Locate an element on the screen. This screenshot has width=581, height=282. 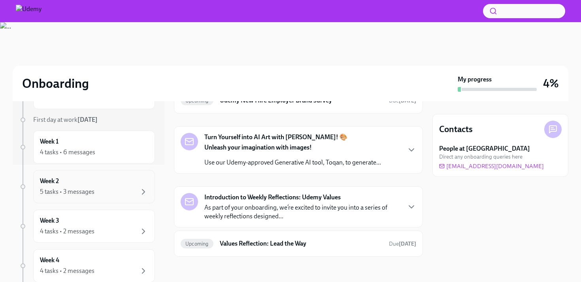
span: September 15th, 2025 08:00 is located at coordinates (402, 243).